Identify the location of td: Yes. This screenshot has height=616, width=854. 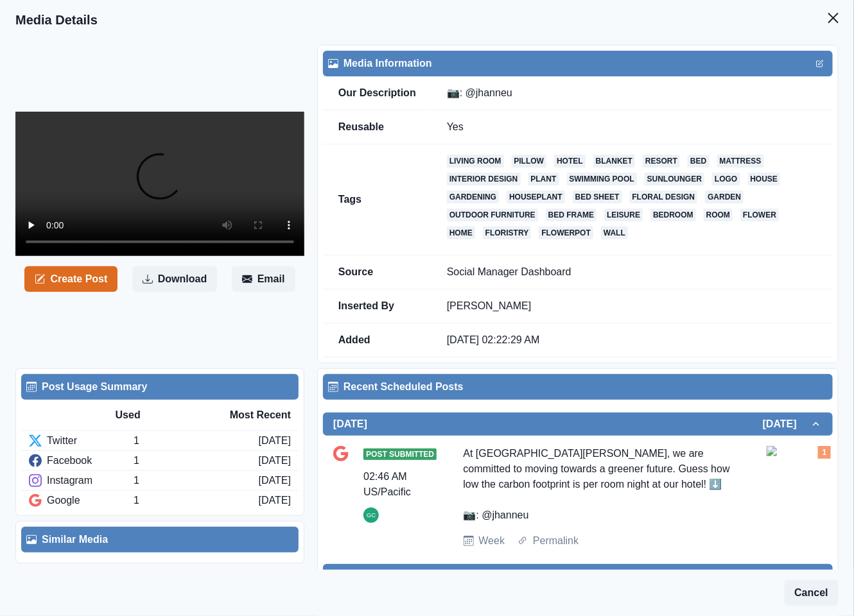
(632, 127).